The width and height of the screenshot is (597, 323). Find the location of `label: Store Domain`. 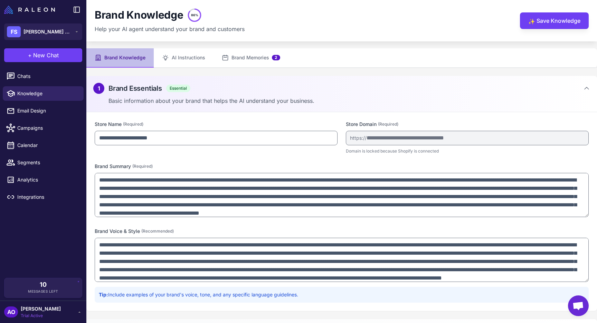

label: Store Domain is located at coordinates (467, 124).